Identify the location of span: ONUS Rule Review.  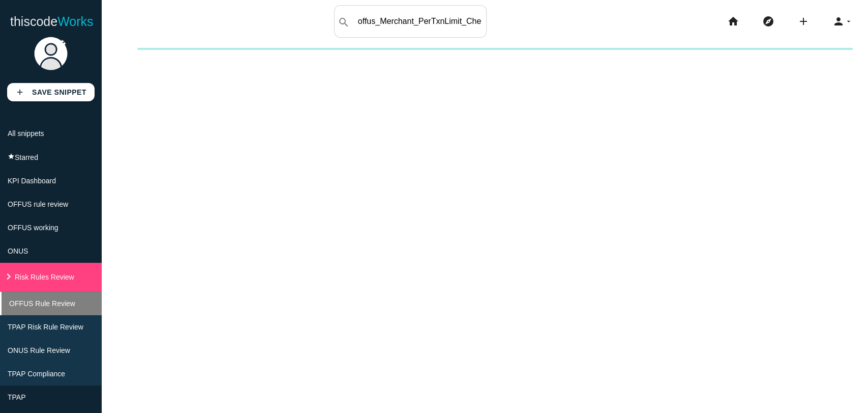
(39, 350).